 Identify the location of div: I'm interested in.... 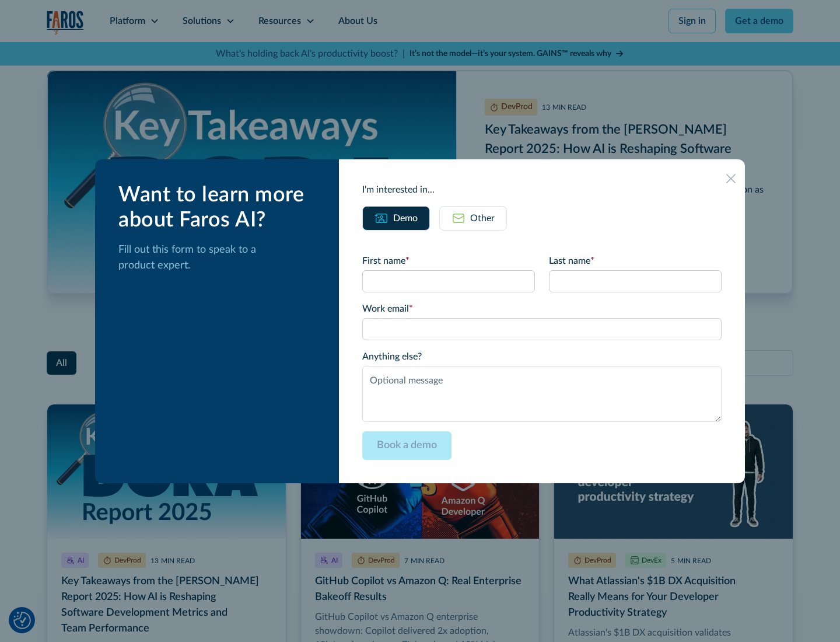
(542, 190).